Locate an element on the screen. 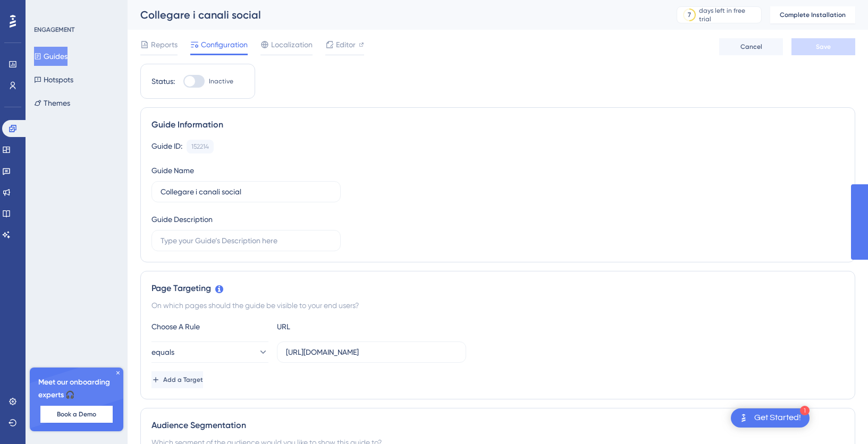  span: Editor is located at coordinates (346, 45).